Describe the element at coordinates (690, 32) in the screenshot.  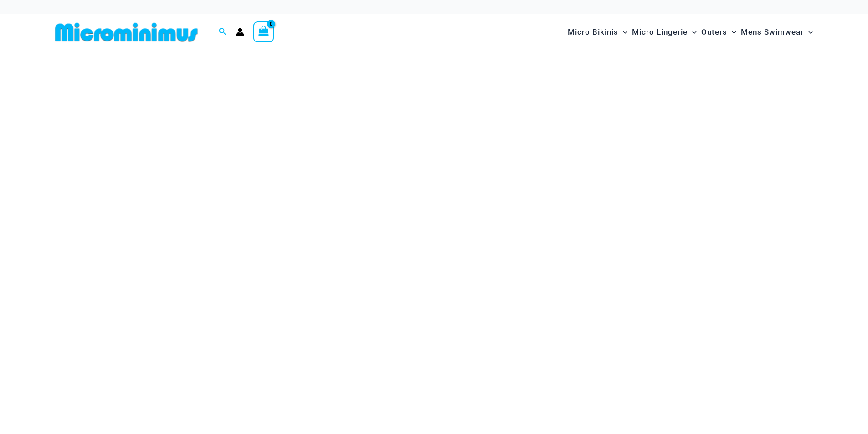
I see `nav: Site Navigation` at that location.